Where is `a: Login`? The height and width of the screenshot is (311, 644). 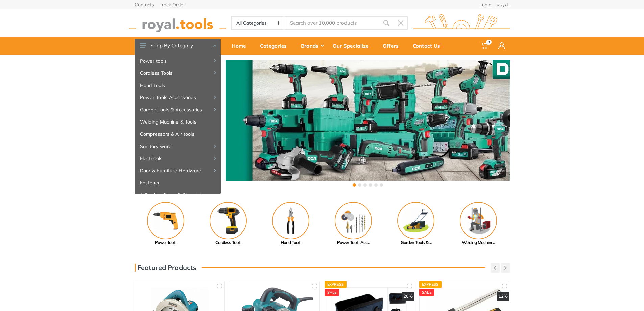
a: Login is located at coordinates (485, 5).